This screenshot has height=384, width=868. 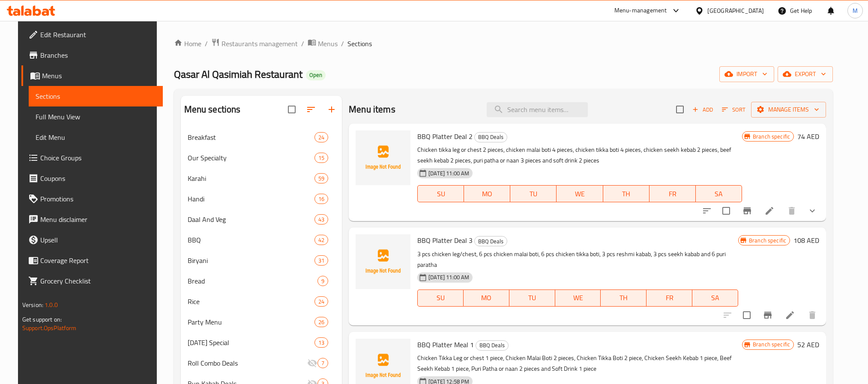 I want to click on p: 3 pcs chicken leg/chest, 6 pcs chicken malai boti, 6 pcs chicken tikka boti, 3 pcs reshmi kabab, ..., so click(x=577, y=260).